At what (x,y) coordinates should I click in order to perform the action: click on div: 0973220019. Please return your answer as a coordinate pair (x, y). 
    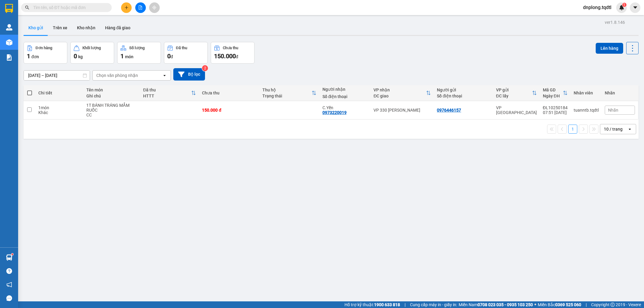
    Looking at the image, I should click on (334, 112).